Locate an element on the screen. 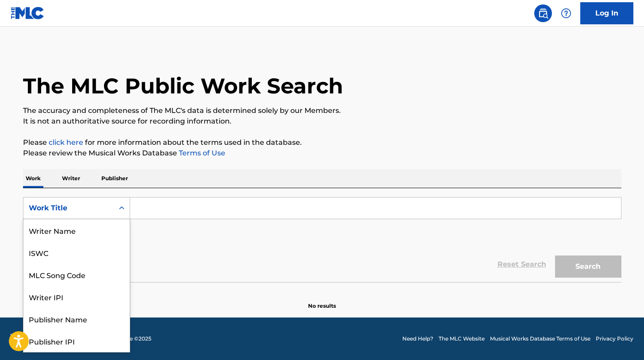 Image resolution: width=644 pixels, height=360 pixels. p: Please for more information about the terms used in the database. is located at coordinates (322, 143).